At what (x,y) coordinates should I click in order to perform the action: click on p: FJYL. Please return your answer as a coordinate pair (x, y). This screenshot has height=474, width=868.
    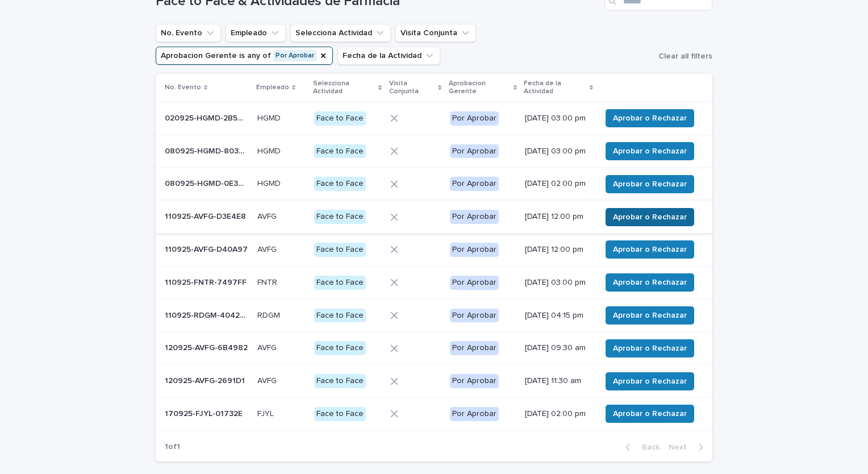
    Looking at the image, I should click on (266, 413).